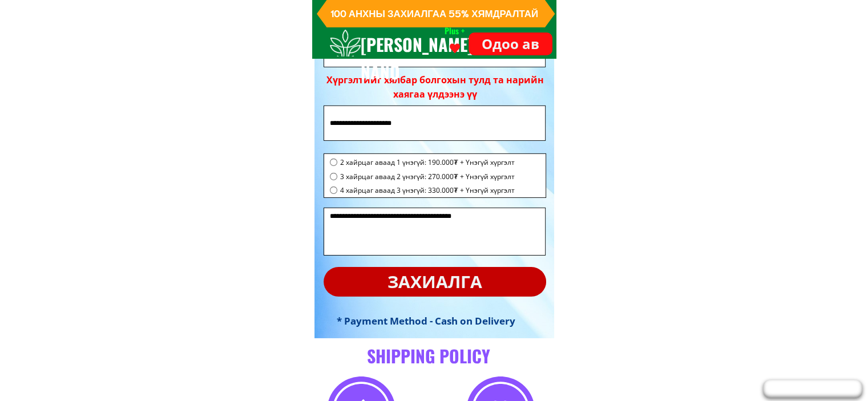 The width and height of the screenshot is (868, 401). I want to click on p: Одоо ав, so click(510, 44).